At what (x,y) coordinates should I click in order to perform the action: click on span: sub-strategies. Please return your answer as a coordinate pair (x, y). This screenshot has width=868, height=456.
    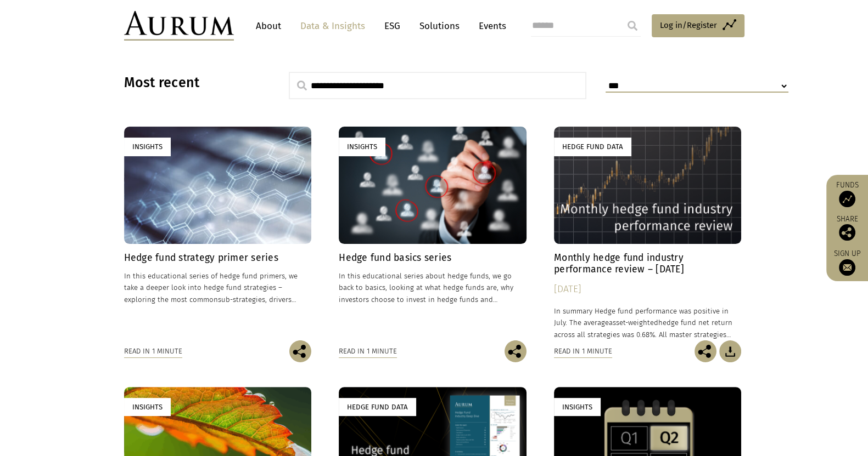
    Looking at the image, I should click on (242, 299).